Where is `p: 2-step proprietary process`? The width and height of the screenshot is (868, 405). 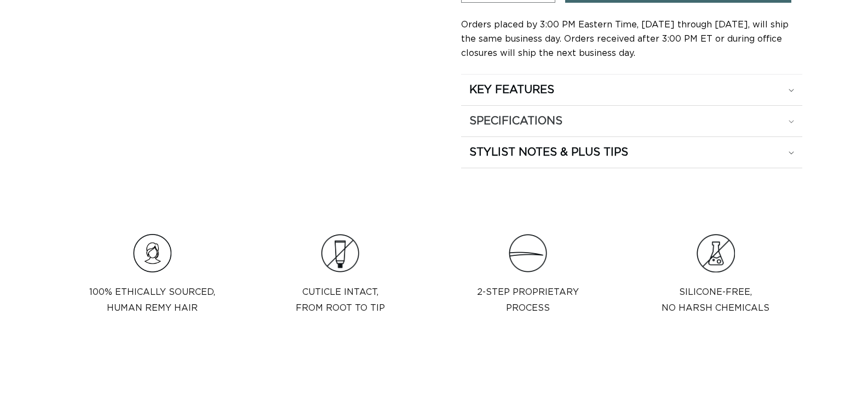 p: 2-step proprietary process is located at coordinates (527, 300).